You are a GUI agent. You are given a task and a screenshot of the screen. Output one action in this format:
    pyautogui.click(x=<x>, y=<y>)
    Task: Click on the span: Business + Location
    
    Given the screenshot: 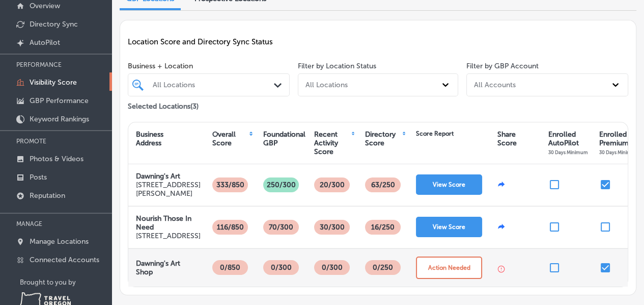 What is the action you would take?
    pyautogui.click(x=208, y=66)
    